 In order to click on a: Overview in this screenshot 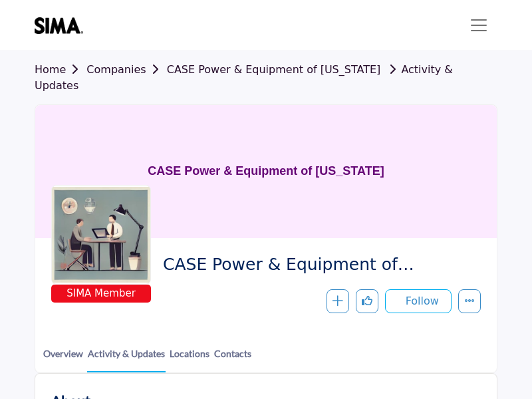, I will do `click(64, 359)`.